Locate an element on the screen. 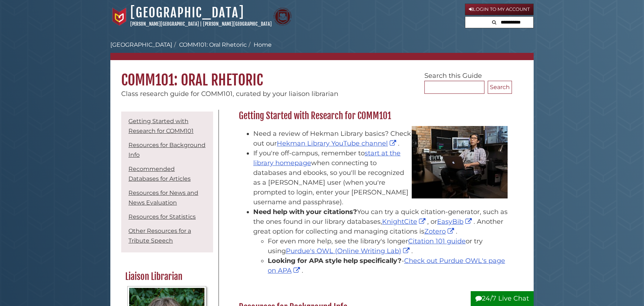 This screenshot has height=306, width=644. a: Check out Purdue OWL's page on APA is located at coordinates (387, 265).